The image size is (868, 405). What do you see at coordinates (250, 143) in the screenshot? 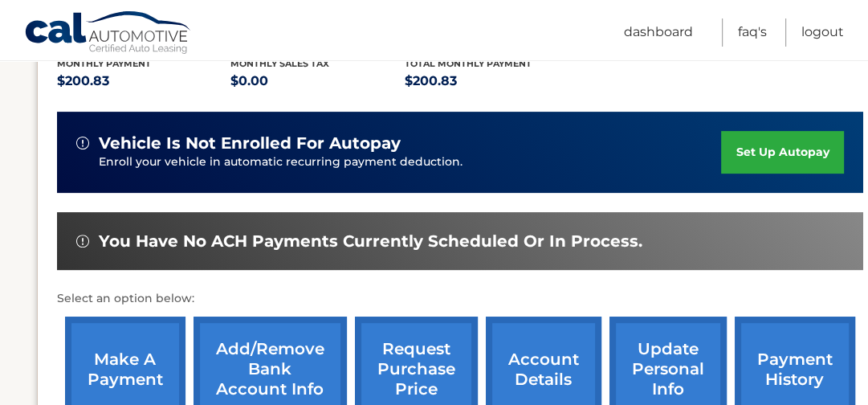
I see `span: vehicle is not enrolled for autopay` at bounding box center [250, 143].